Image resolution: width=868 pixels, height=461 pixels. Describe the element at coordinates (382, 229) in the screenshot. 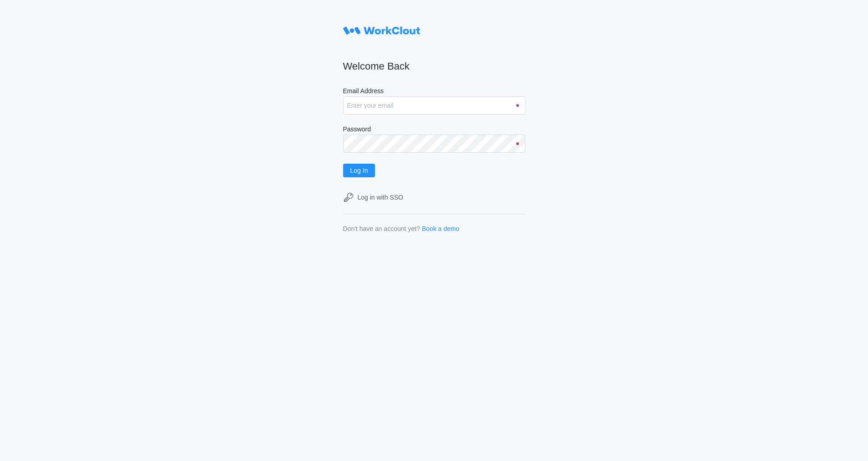

I see `div: Don't have an account yet?` at that location.